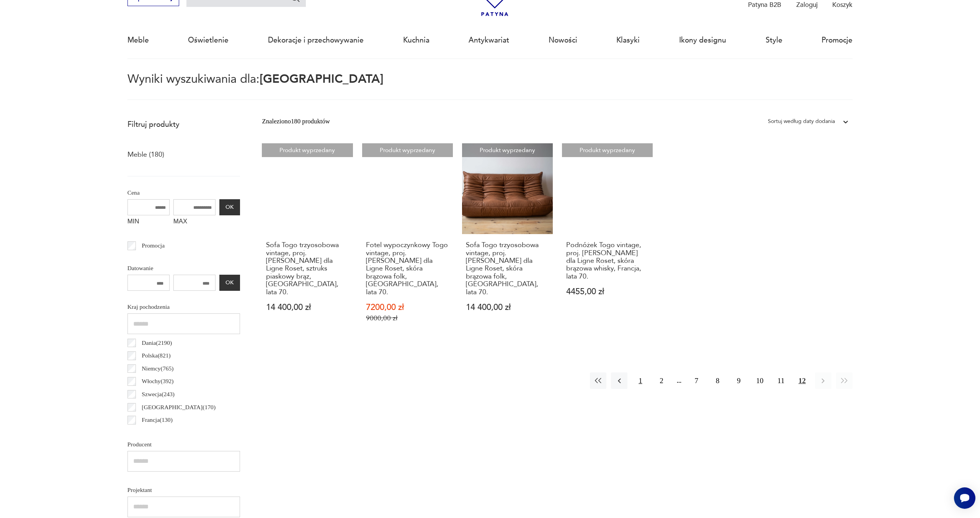 The image size is (980, 518). I want to click on button: 1, so click(640, 380).